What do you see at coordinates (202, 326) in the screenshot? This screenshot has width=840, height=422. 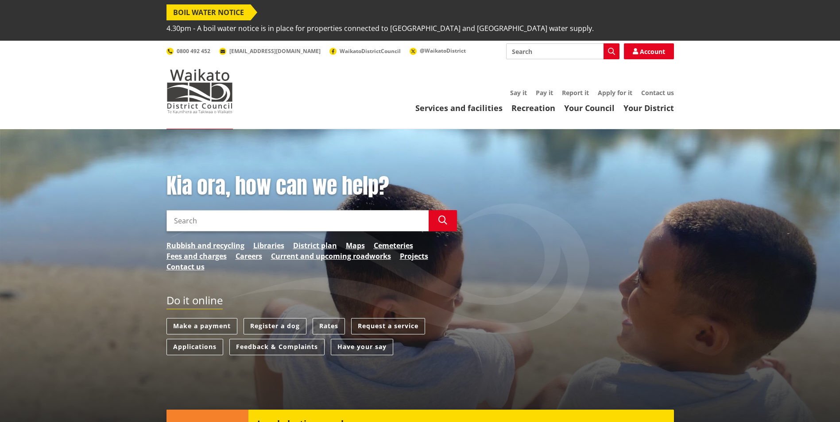 I see `a: Make a payment` at bounding box center [202, 326].